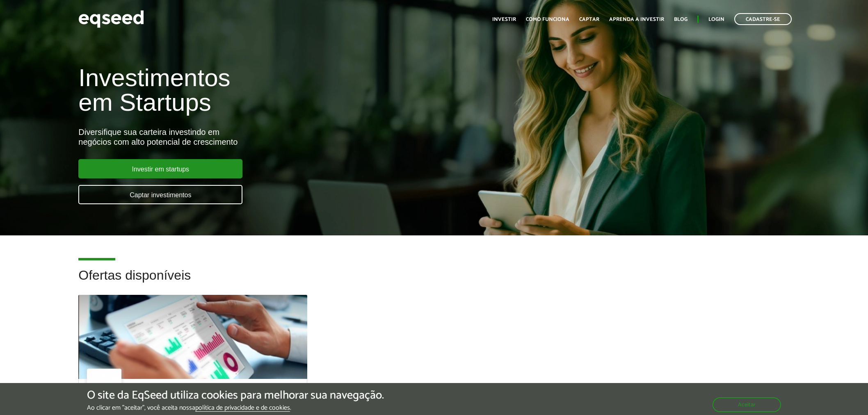  I want to click on a: Captar, so click(589, 20).